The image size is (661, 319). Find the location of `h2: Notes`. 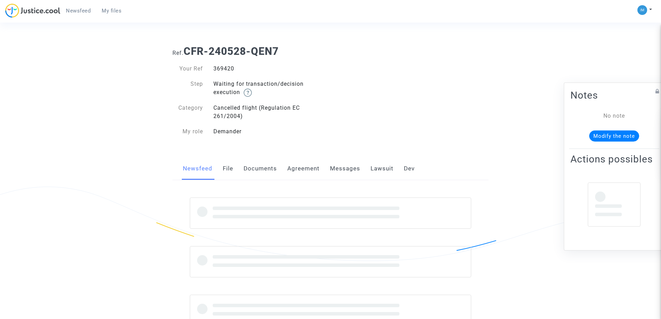

h2: Notes is located at coordinates (614, 95).